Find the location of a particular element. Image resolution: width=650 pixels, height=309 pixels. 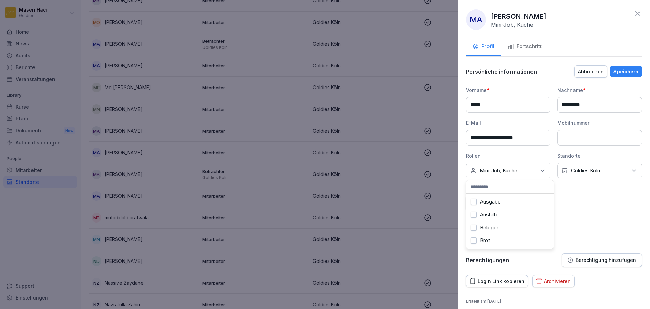

button: Abbrechen is located at coordinates (591, 71).